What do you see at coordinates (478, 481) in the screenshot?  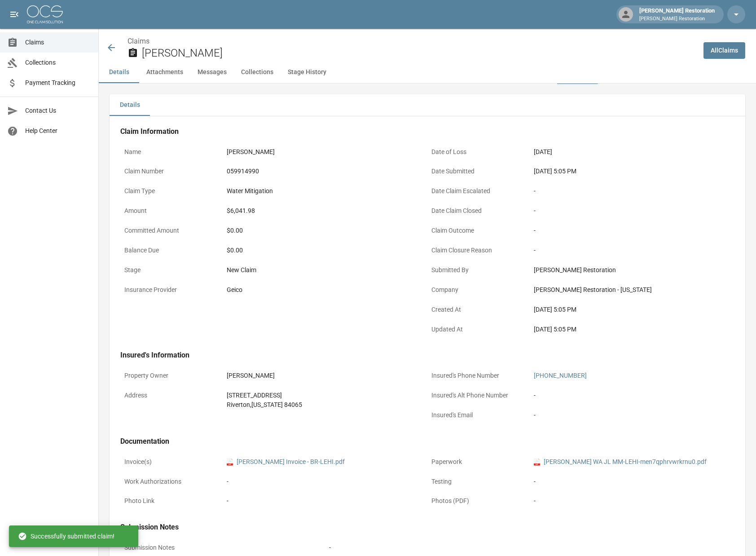 I see `p: Testing` at bounding box center [478, 481].